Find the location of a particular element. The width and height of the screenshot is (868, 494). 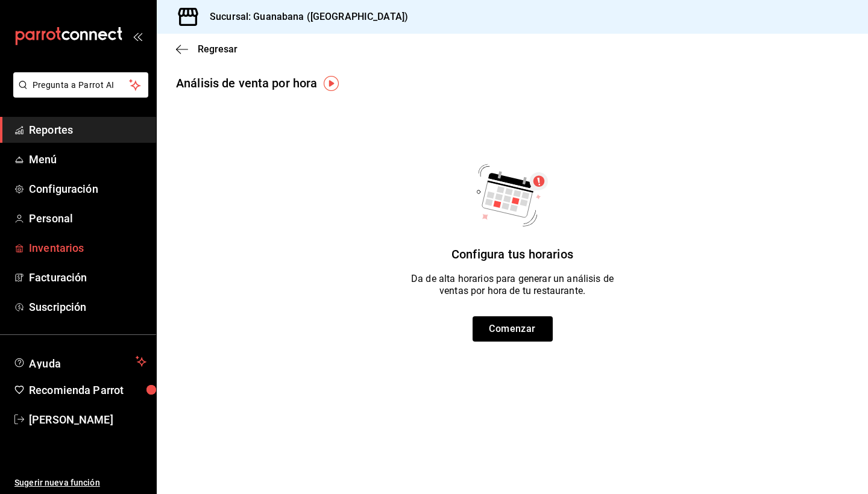

span: Suscripción is located at coordinates (88, 307).